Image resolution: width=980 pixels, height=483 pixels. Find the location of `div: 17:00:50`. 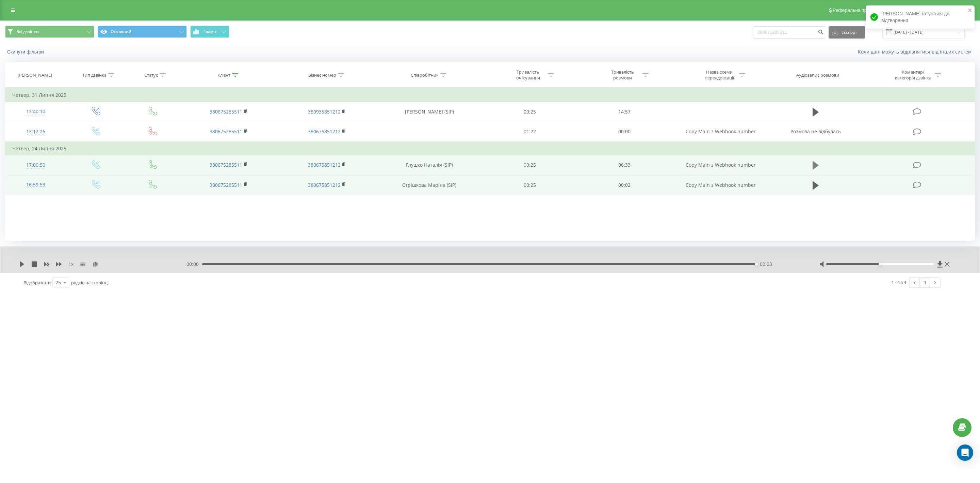

div: 17:00:50 is located at coordinates (35, 165).